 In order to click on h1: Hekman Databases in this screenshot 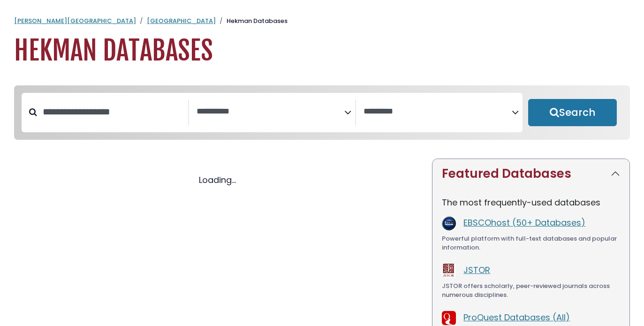, I will do `click(321, 51)`.